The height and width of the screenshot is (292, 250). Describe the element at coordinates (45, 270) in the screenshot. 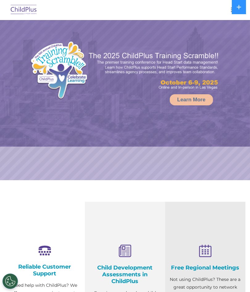

I see `h4: Reliable Customer Support` at that location.